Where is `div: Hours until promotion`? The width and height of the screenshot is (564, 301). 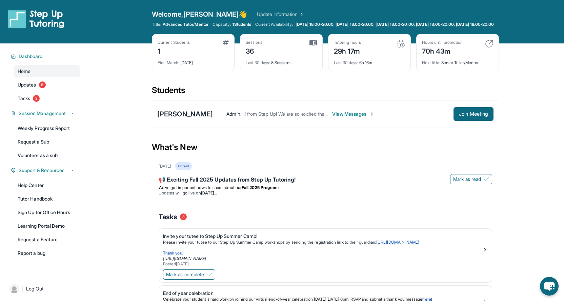 div: Hours until promotion is located at coordinates (442, 42).